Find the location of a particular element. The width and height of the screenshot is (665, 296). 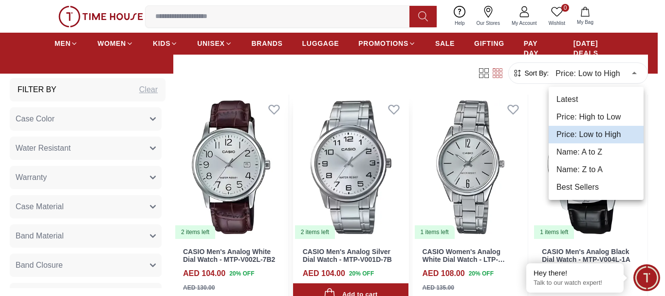

li: Price: High to Low is located at coordinates (596, 117).